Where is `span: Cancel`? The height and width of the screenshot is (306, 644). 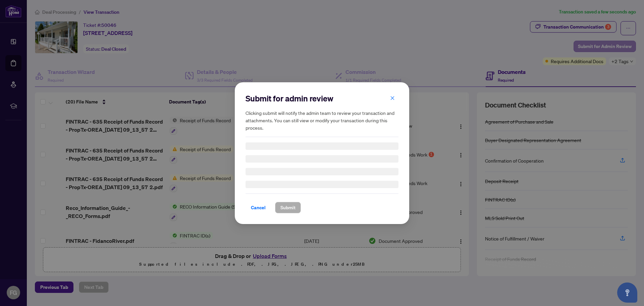 span: Cancel is located at coordinates (258, 208).